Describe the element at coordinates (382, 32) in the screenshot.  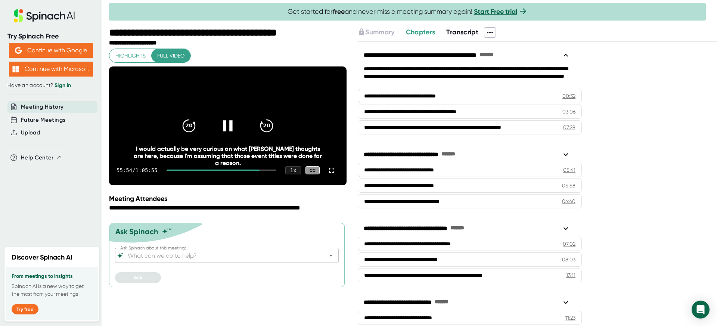
I see `div: Upgrade to access` at that location.